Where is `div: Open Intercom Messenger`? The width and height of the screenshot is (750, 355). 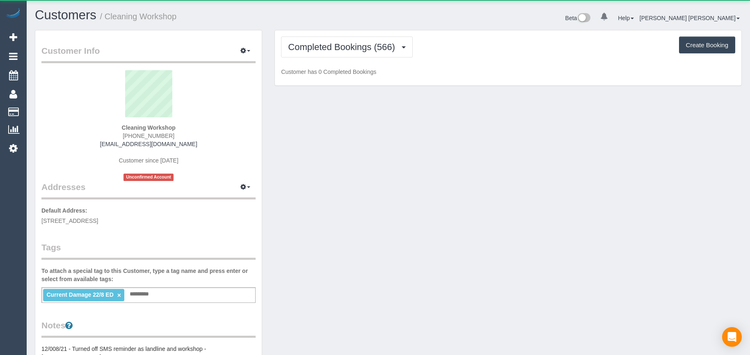 div: Open Intercom Messenger is located at coordinates (732, 337).